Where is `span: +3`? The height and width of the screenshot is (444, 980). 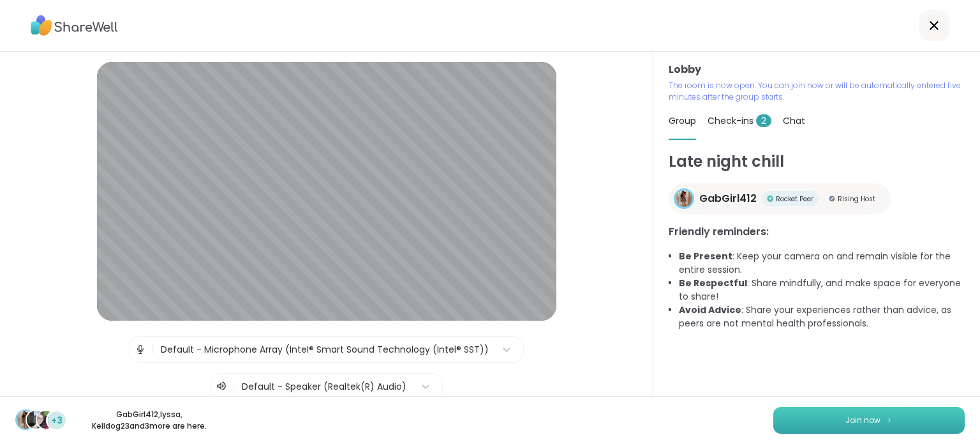
span: +3 is located at coordinates (57, 420).